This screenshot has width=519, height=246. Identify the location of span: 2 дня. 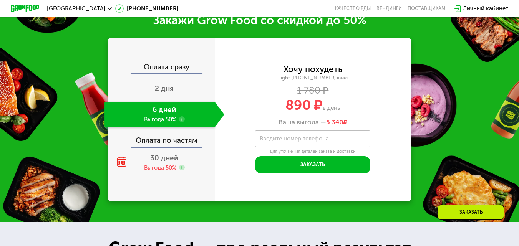
(164, 88).